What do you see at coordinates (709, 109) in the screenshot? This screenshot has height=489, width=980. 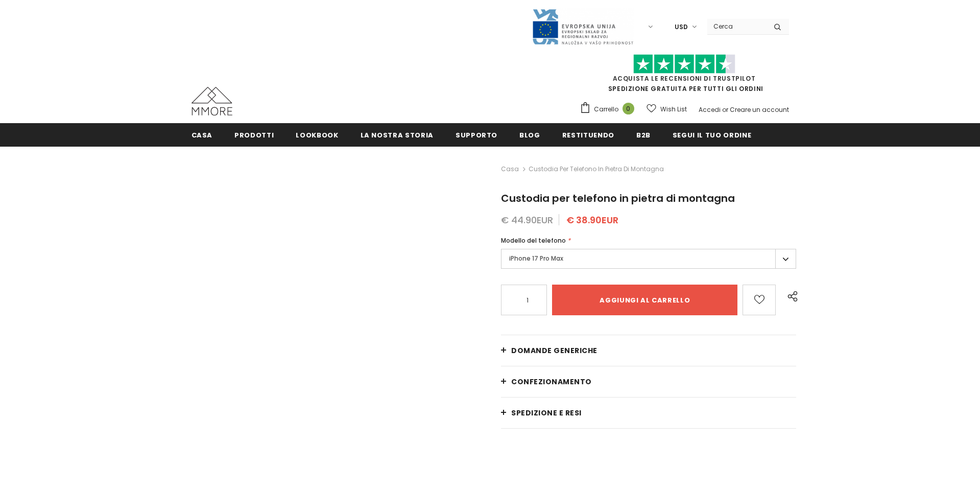 I see `a: Accedi` at bounding box center [709, 109].